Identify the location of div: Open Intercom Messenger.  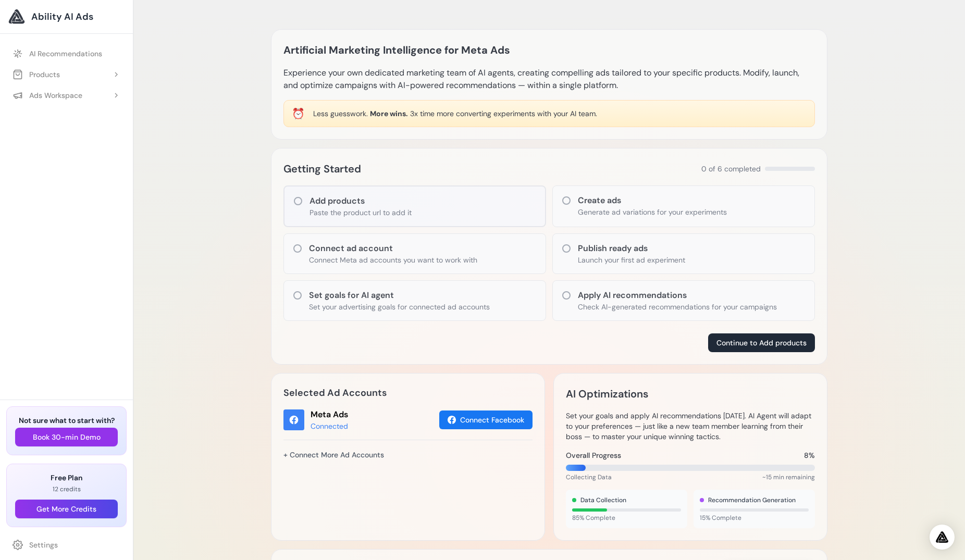
(942, 537).